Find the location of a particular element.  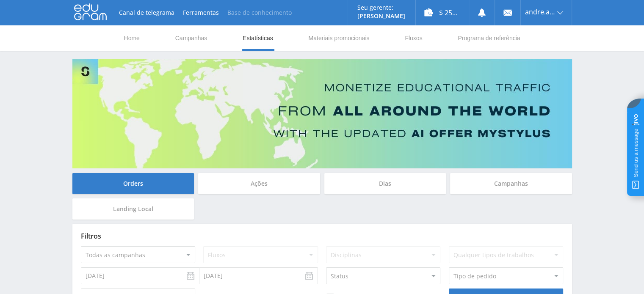

div: Landing Local is located at coordinates (133, 209).